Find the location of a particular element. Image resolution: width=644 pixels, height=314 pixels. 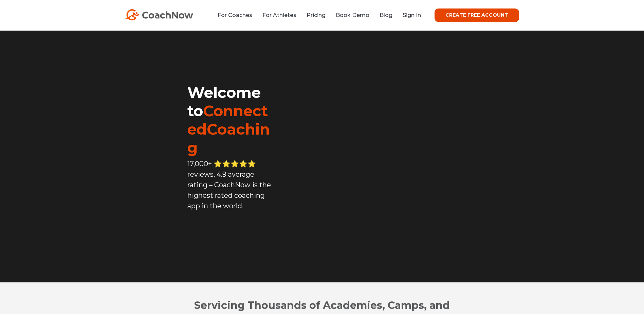

a: Blog is located at coordinates (386, 15).